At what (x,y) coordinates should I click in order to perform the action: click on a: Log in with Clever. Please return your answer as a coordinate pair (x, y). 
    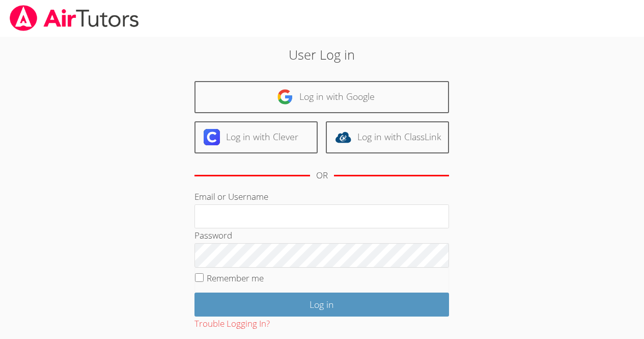
    Looking at the image, I should click on (256, 137).